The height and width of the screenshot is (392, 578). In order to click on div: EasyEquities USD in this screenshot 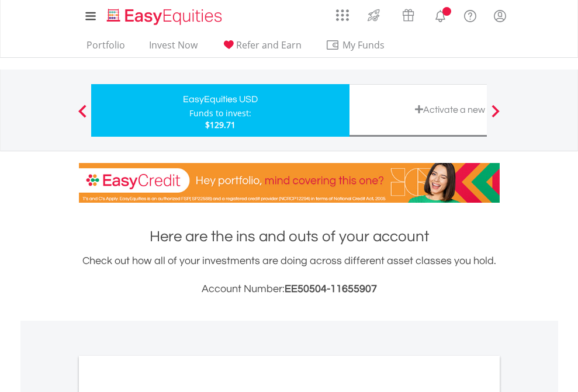, I will do `click(220, 99)`.